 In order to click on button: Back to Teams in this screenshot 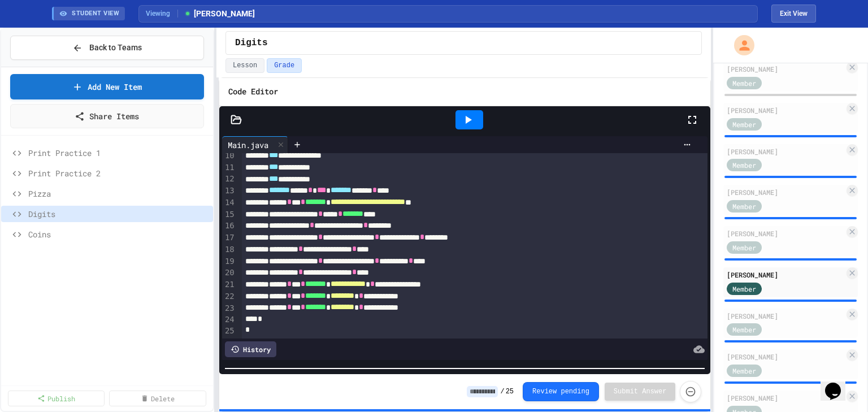, I will do `click(107, 47)`.